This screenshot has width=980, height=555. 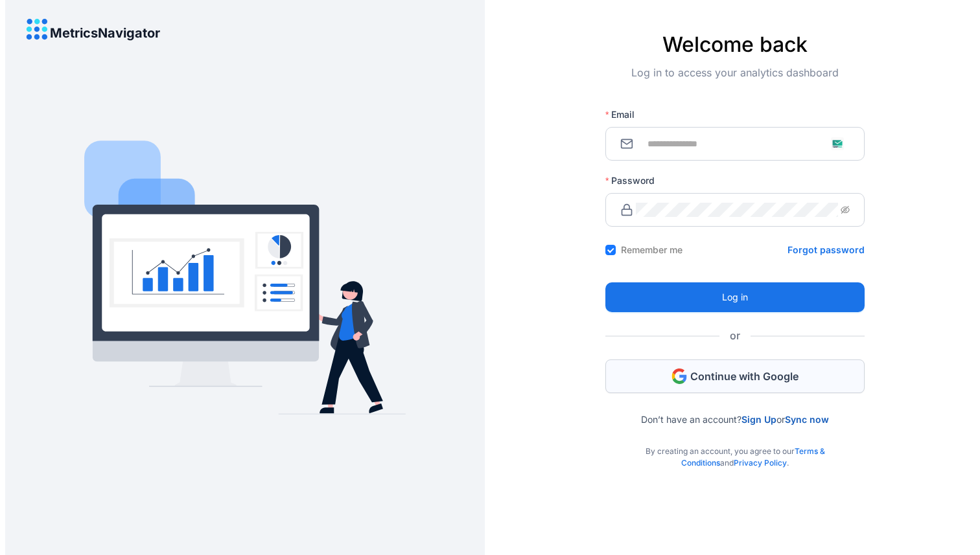 I want to click on button: Log in, so click(x=736, y=298).